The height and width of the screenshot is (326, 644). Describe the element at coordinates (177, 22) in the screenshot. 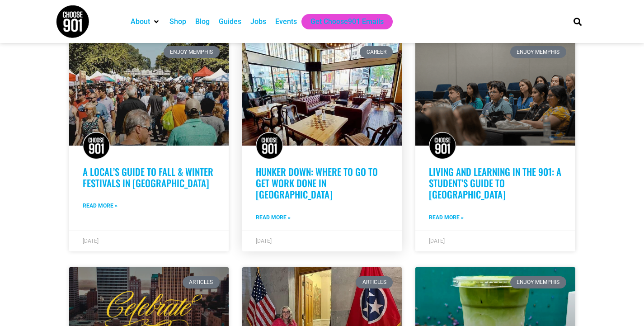

I see `div: Shop` at that location.